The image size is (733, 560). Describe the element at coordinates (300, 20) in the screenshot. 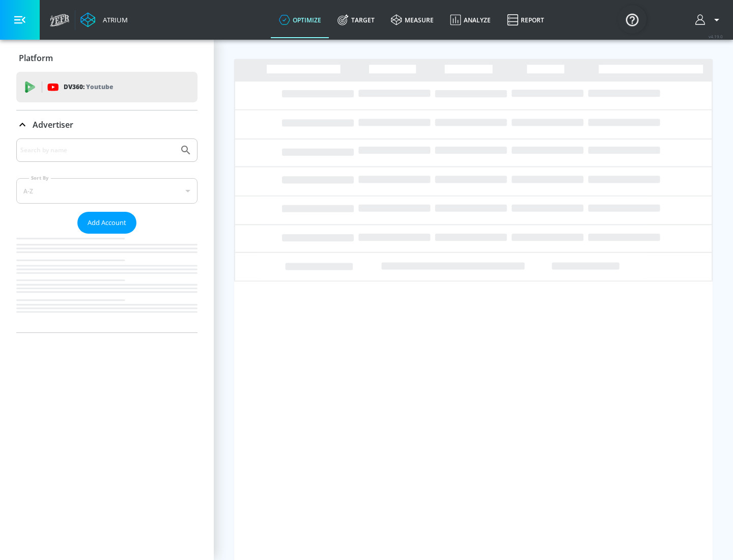

I see `a: optimize` at that location.